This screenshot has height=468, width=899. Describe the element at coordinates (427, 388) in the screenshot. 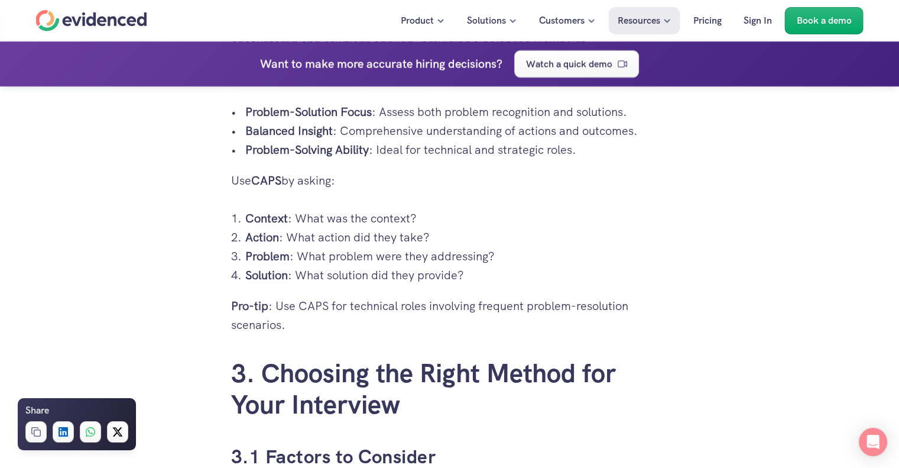

I see `a: 3. Choosing the Right Method for Your Interview` at that location.